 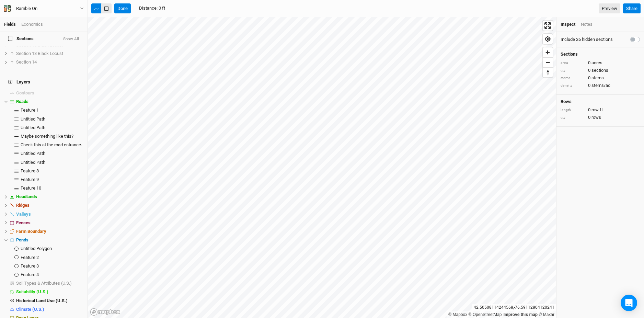 What do you see at coordinates (71, 39) in the screenshot?
I see `button: Show All` at bounding box center [71, 39].